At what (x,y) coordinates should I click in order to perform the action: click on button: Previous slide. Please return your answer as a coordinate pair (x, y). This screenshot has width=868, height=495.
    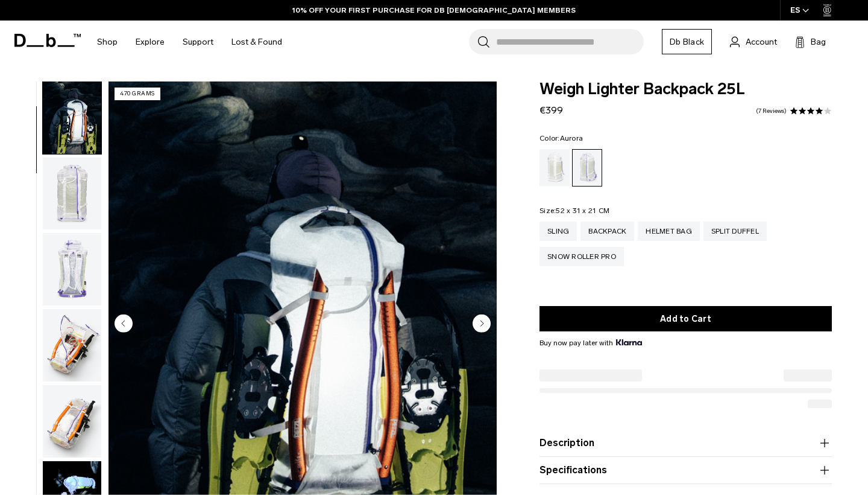
    Looking at the image, I should click on (123, 324).